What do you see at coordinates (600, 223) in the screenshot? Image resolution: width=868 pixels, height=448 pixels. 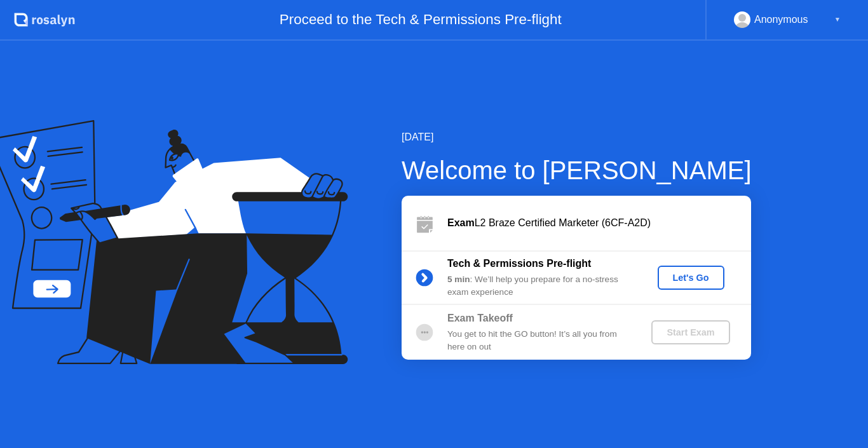 I see `div: L2 Braze Certified Marketer (6CF-A2D)` at bounding box center [600, 223].